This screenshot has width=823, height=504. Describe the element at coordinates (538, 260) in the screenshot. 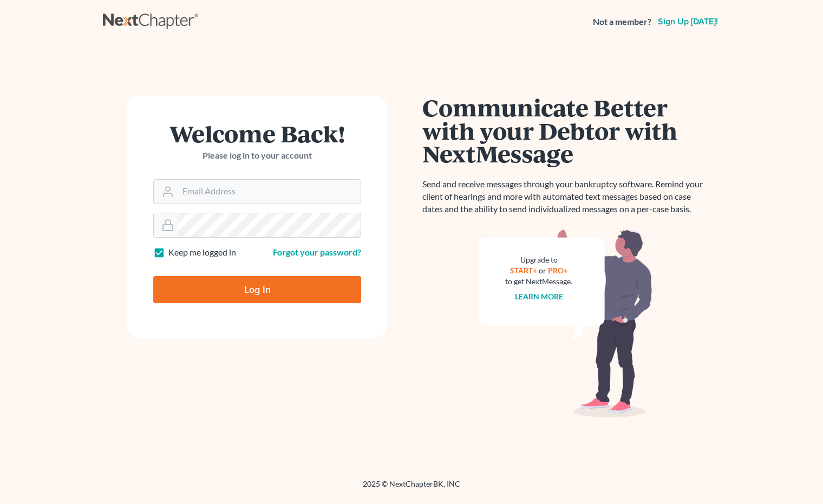

I see `div: Upgrade to` at that location.